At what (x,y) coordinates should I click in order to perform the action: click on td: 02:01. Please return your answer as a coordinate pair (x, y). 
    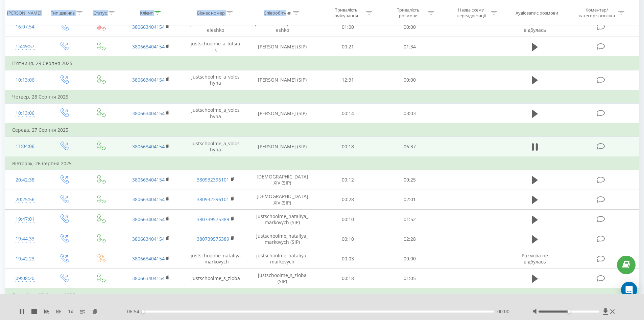
    Looking at the image, I should click on (409, 199).